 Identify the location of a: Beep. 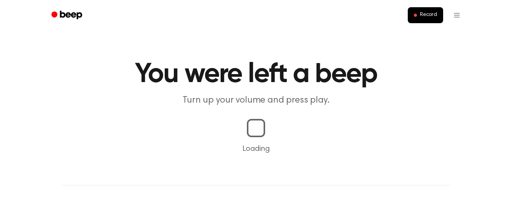
(67, 15).